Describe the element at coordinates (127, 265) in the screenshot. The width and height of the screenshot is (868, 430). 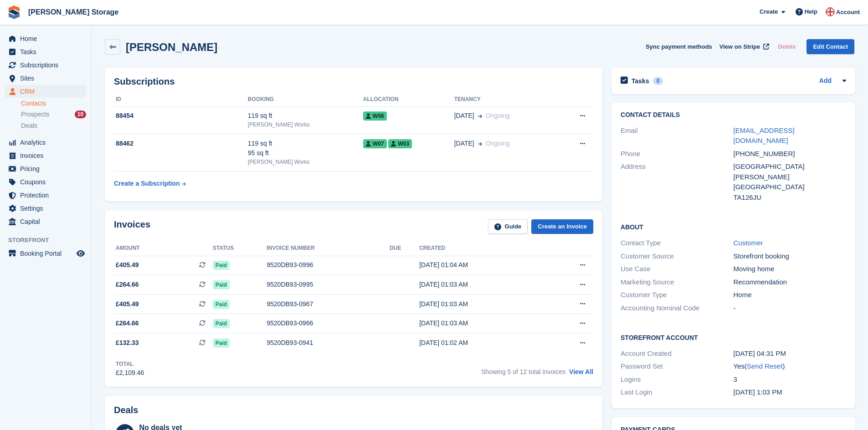
I see `span: £405.49` at that location.